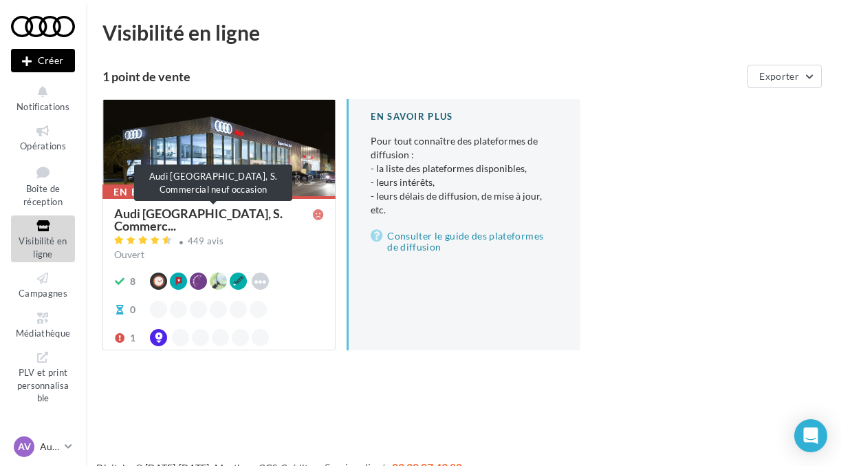  I want to click on div: 8, so click(133, 281).